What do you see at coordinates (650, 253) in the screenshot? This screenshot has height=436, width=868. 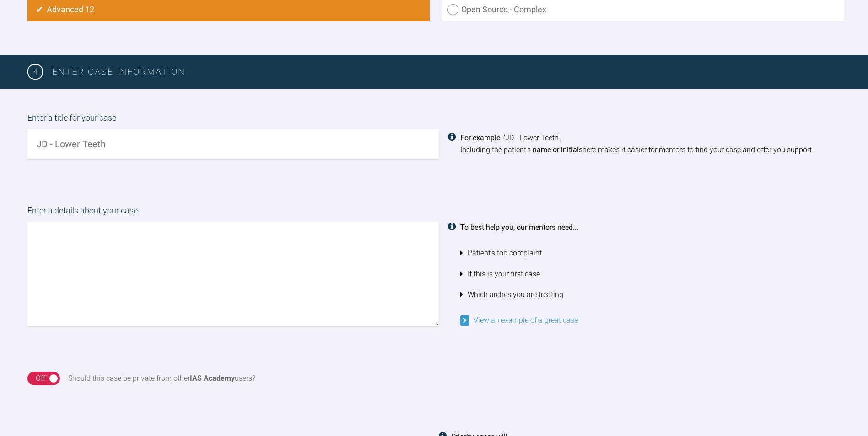 I see `li: Patient's top complaint` at bounding box center [650, 253].